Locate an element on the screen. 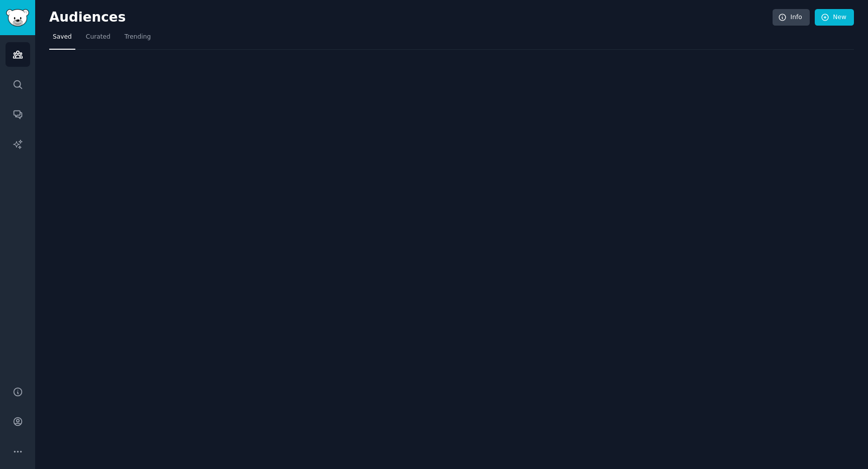 The width and height of the screenshot is (868, 469). a: Saved is located at coordinates (63, 39).